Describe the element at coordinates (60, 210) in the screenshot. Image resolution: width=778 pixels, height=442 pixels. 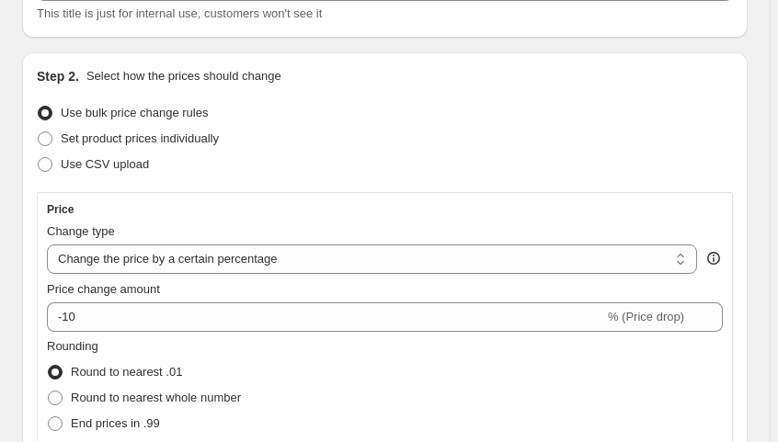
I see `h3: Price` at that location.